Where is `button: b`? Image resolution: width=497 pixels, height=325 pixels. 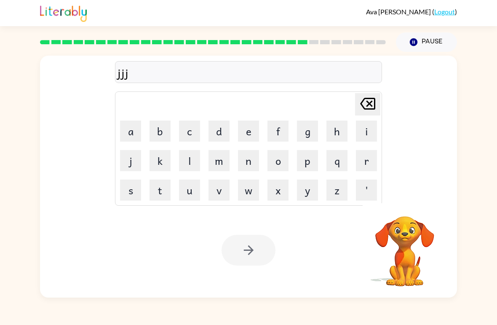
button: b is located at coordinates (160, 131).